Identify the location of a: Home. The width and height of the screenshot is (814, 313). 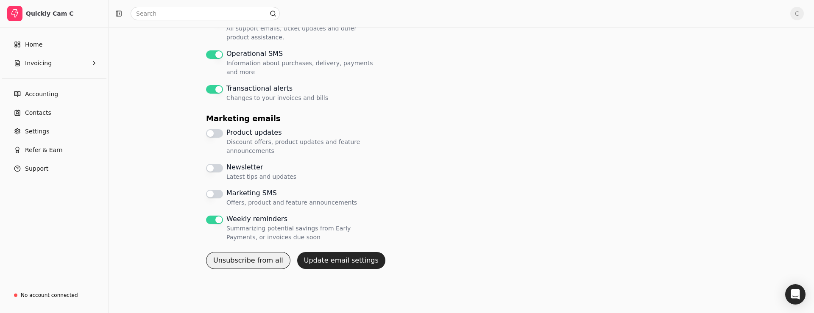
(54, 45).